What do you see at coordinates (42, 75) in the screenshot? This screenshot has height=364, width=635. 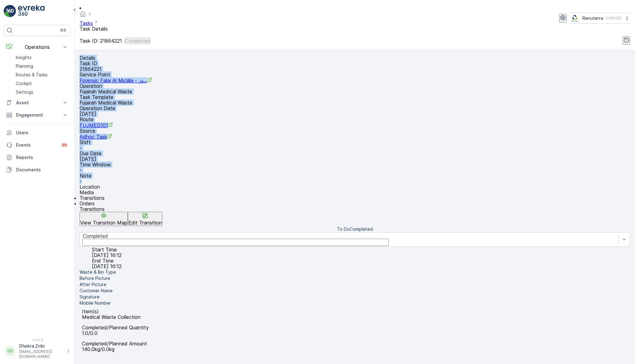 I see `a: Routes & Tasks` at bounding box center [42, 75].